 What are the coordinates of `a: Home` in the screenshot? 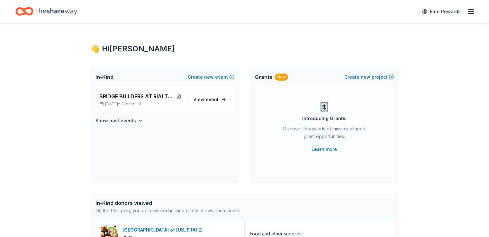 It's located at (46, 11).